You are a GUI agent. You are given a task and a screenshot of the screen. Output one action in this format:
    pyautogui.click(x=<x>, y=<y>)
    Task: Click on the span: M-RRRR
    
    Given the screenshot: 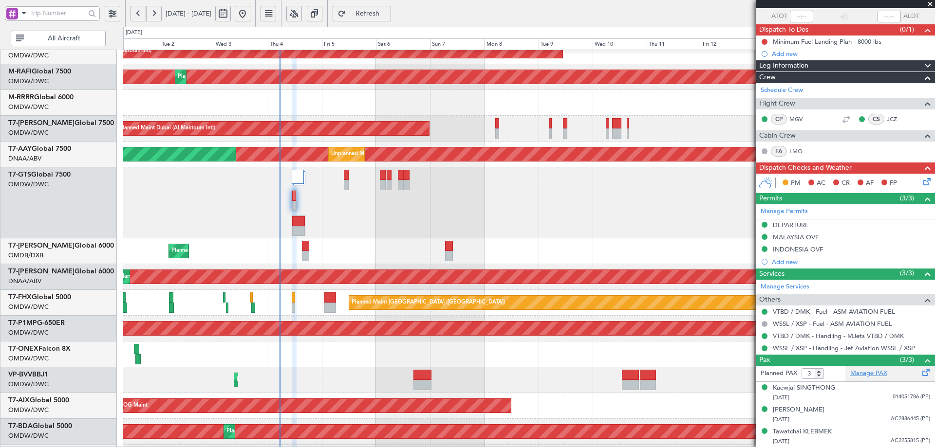 What is the action you would take?
    pyautogui.click(x=21, y=97)
    